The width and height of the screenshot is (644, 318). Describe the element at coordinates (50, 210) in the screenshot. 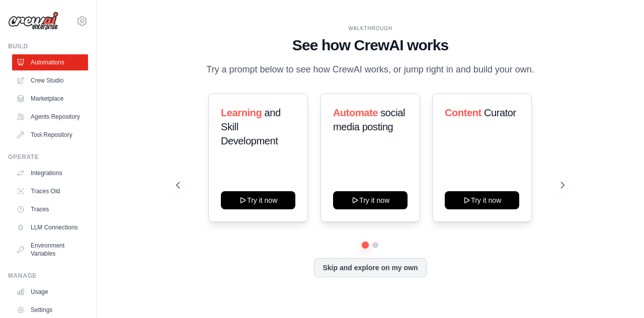

I see `a: Traces` at that location.